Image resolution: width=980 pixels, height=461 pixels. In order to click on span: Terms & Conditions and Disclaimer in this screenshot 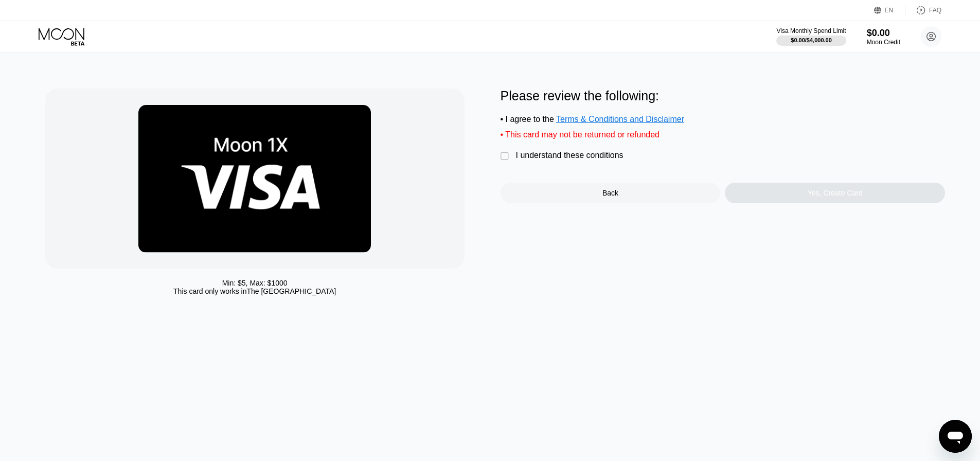, I will do `click(620, 119)`.